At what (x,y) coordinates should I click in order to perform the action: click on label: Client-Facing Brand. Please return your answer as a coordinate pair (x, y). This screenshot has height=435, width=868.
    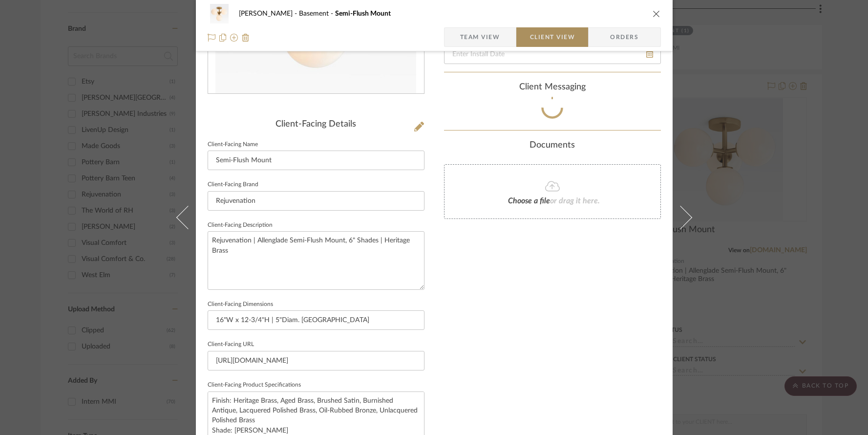
    Looking at the image, I should click on (233, 185).